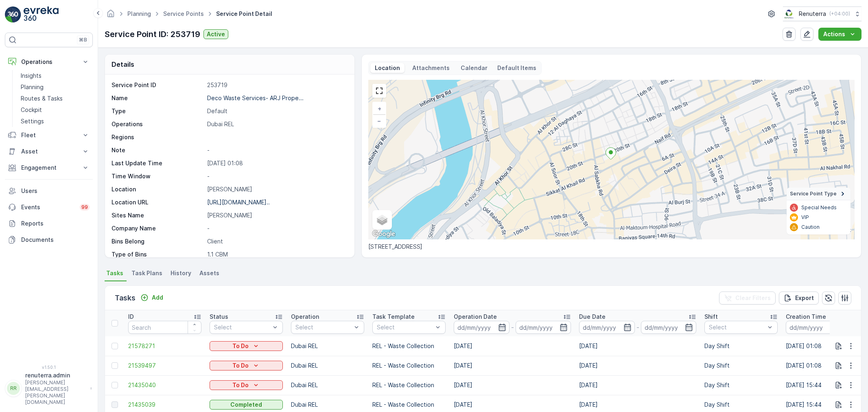  Describe the element at coordinates (157, 150) in the screenshot. I see `p: Note` at that location.